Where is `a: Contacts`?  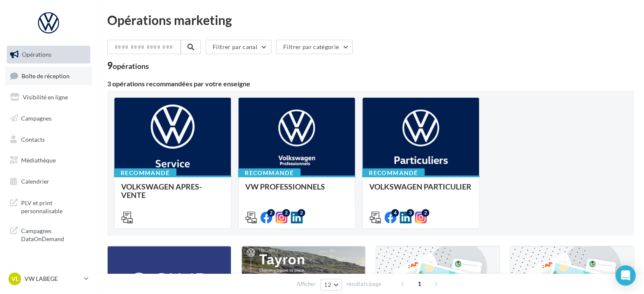
a: Contacts is located at coordinates (49, 139).